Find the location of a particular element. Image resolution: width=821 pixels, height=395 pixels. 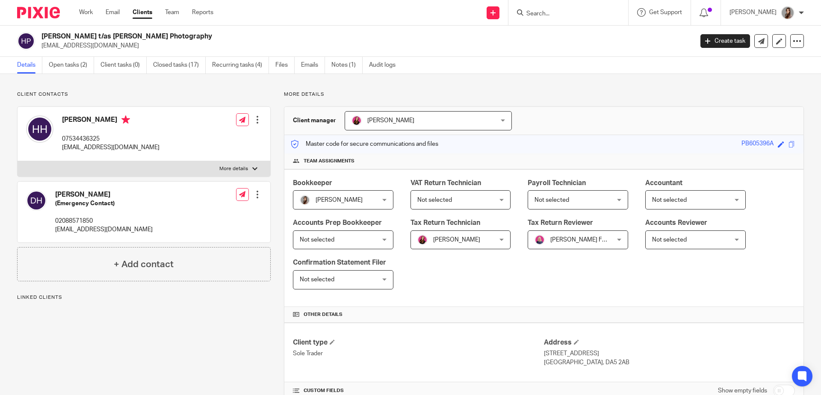

input: Search is located at coordinates (564, 14).